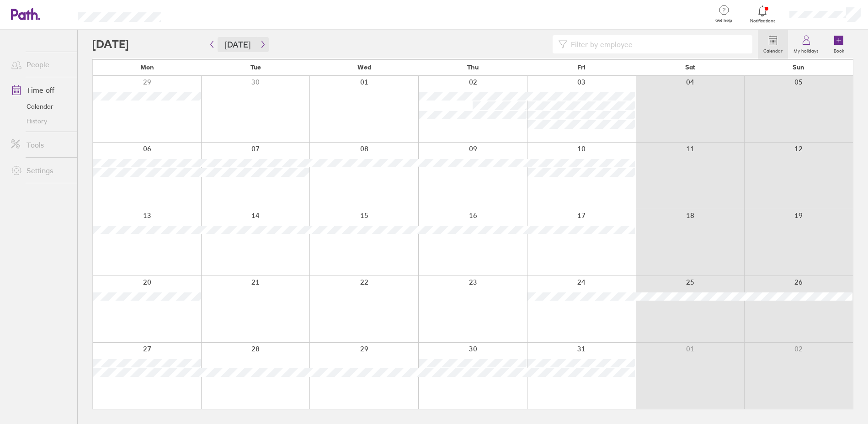  Describe the element at coordinates (40, 64) in the screenshot. I see `a: People` at that location.